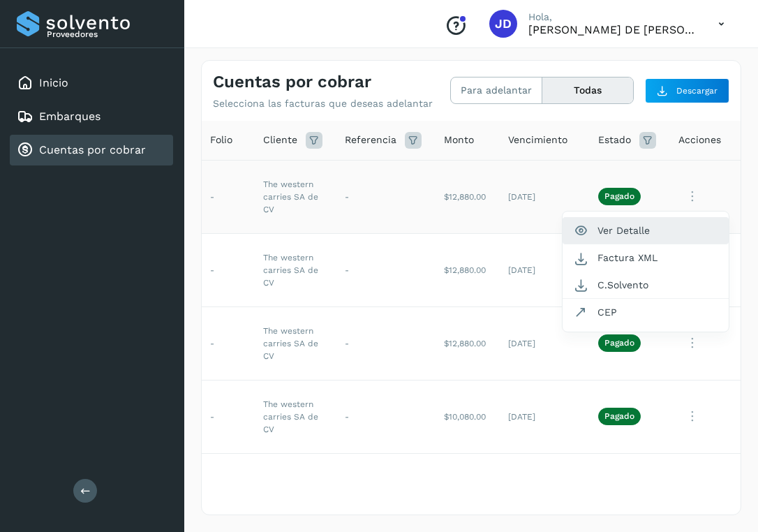 The height and width of the screenshot is (532, 758). What do you see at coordinates (91, 117) in the screenshot?
I see `div: Embarques` at bounding box center [91, 117].